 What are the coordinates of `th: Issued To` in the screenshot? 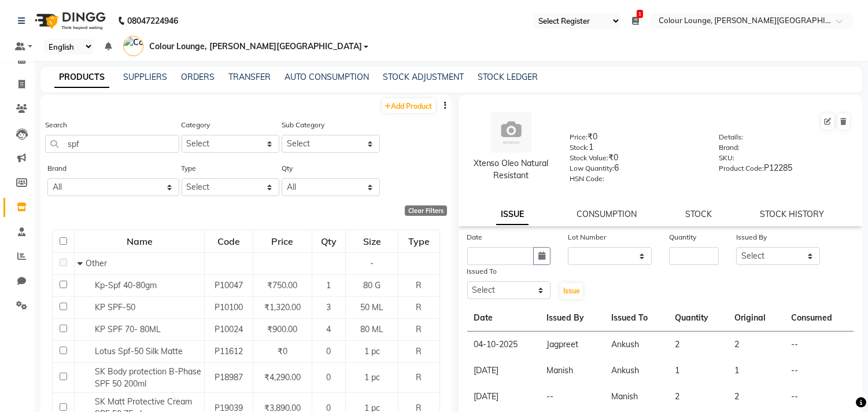 It's located at (636, 318).